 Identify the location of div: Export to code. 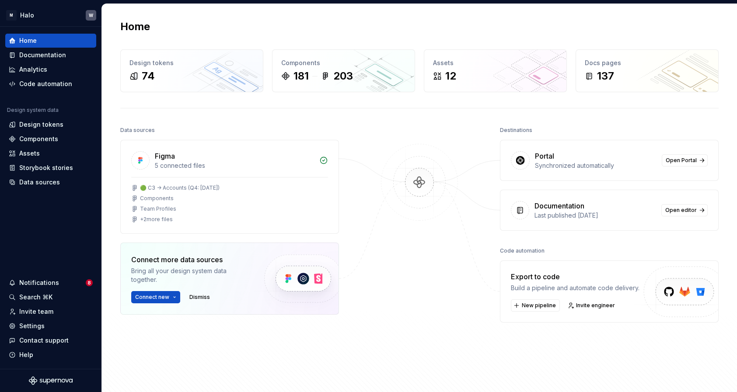
(575, 277).